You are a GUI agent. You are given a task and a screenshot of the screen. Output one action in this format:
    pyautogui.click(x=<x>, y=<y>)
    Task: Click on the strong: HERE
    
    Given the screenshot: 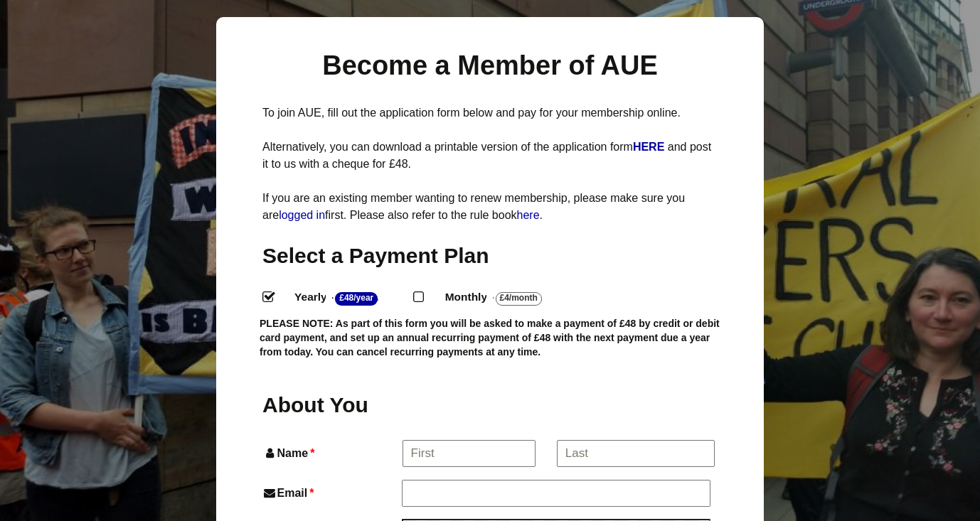 What is the action you would take?
    pyautogui.click(x=649, y=146)
    